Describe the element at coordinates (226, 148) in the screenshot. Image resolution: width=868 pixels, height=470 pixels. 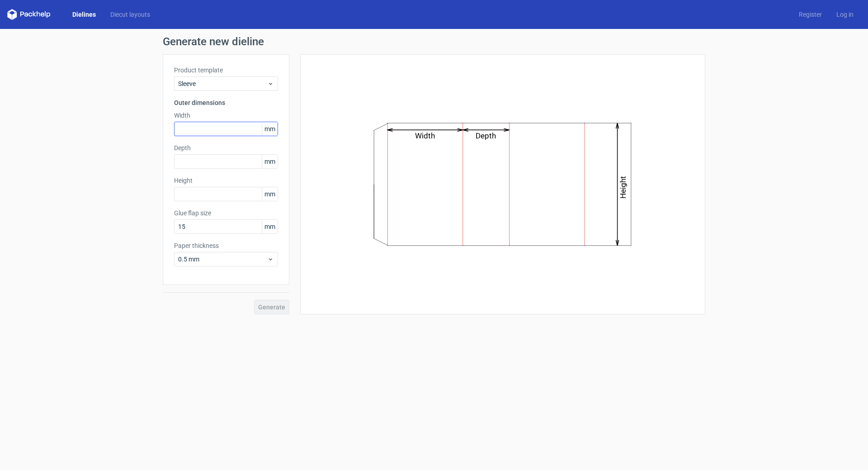
I see `label: Depth` at that location.